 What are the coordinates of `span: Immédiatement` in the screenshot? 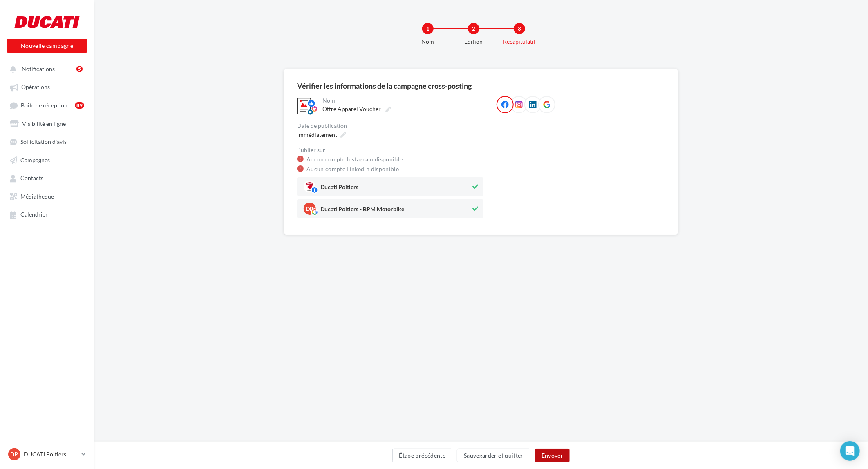 It's located at (317, 134).